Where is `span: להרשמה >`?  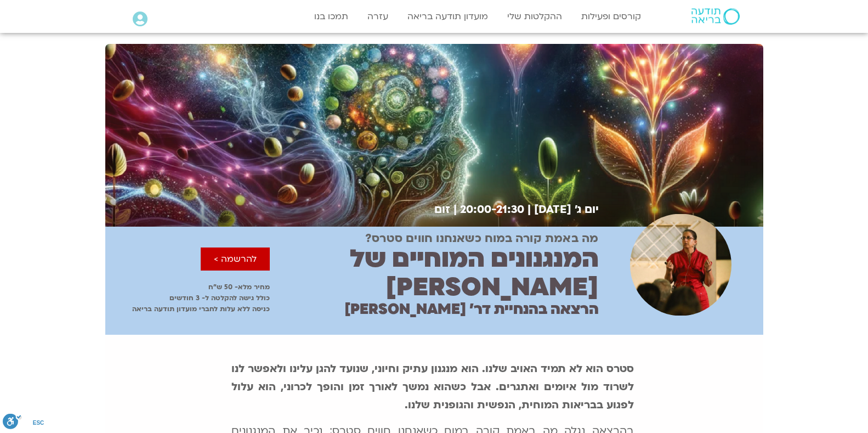 span: להרשמה > is located at coordinates (235, 259).